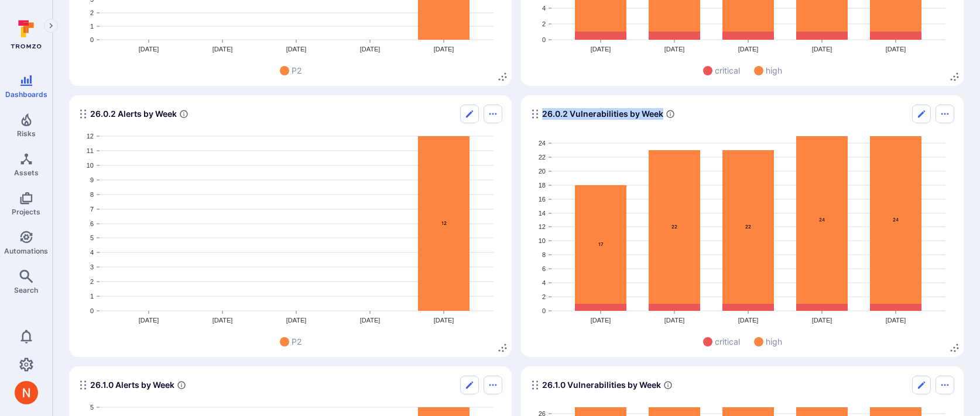 This screenshot has height=416, width=980. What do you see at coordinates (25, 212) in the screenshot?
I see `span: Projects` at bounding box center [25, 212].